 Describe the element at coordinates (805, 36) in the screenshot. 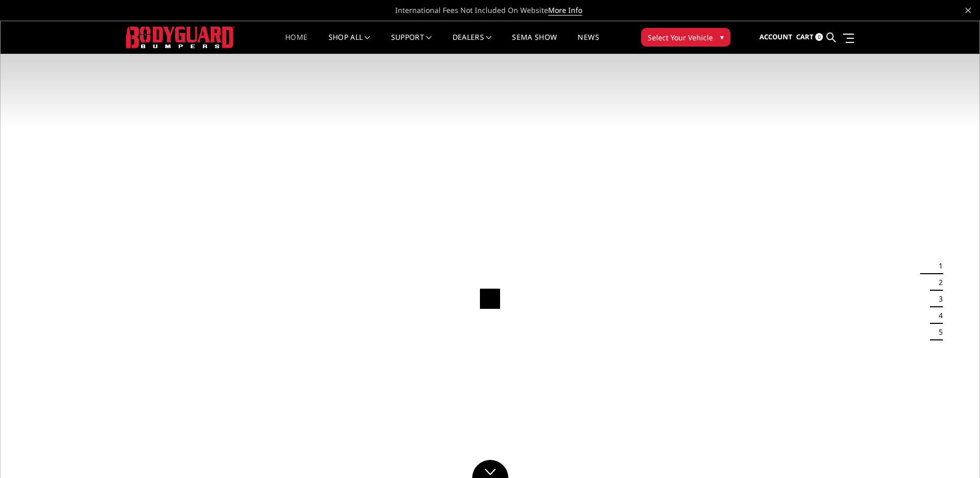

I see `span: Cart` at that location.